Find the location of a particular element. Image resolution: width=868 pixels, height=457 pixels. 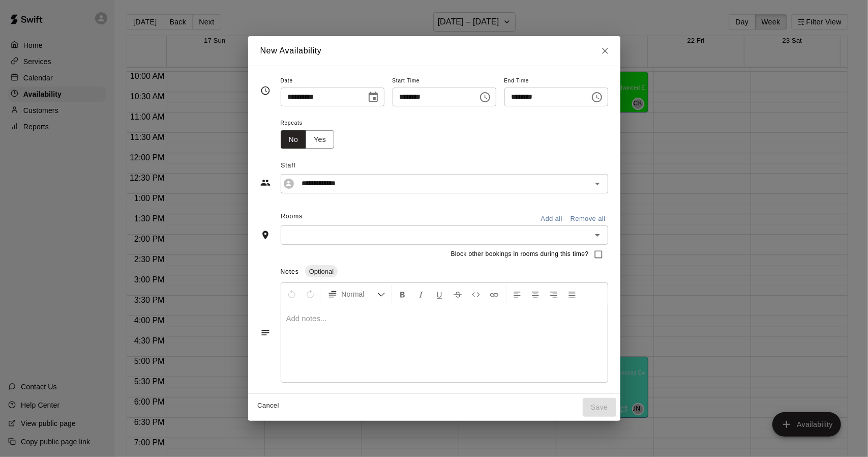

span: Rooms is located at coordinates (291, 216).